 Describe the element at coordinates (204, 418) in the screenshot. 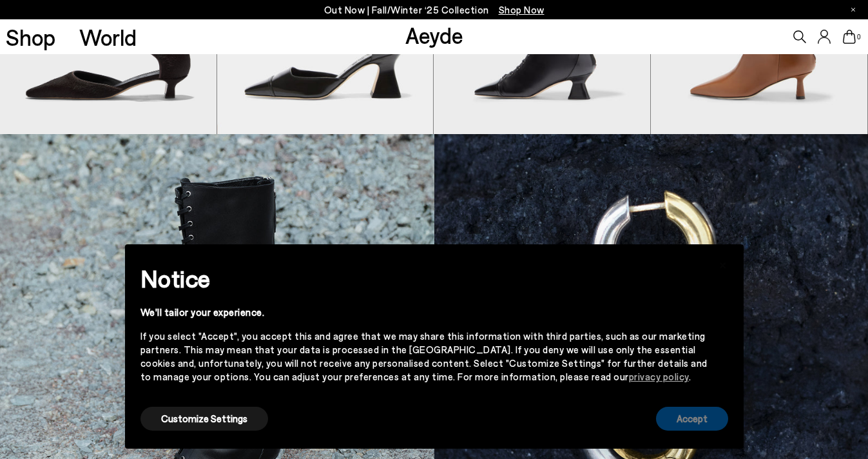

I see `button: Customize Settings` at that location.